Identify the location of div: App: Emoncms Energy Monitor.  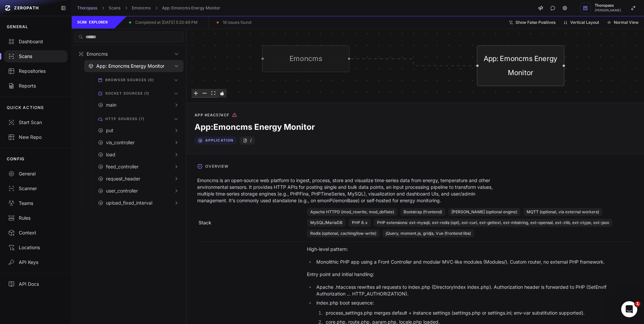
(520, 66).